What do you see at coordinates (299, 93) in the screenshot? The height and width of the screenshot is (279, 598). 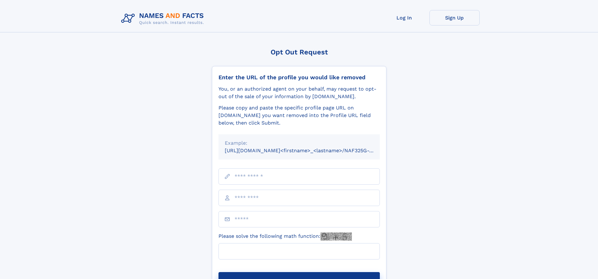 I see `div: You, or an authorized agent on your behalf, may request to opt-out of the sale of your informatio...` at bounding box center [299, 93].